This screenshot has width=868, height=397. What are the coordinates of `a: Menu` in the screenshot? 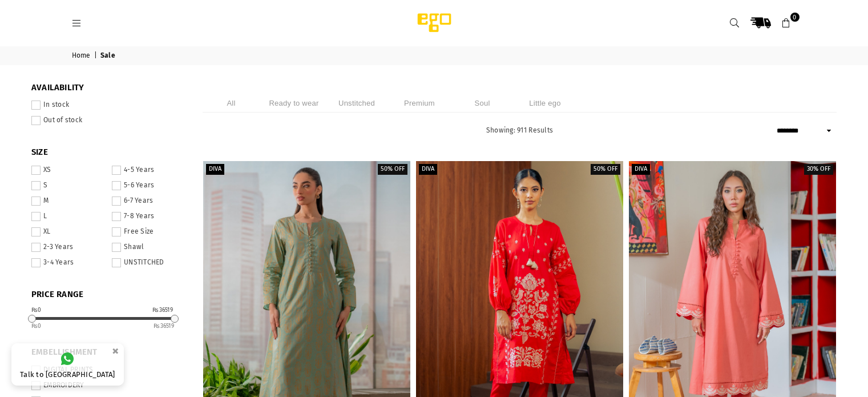 It's located at (77, 23).